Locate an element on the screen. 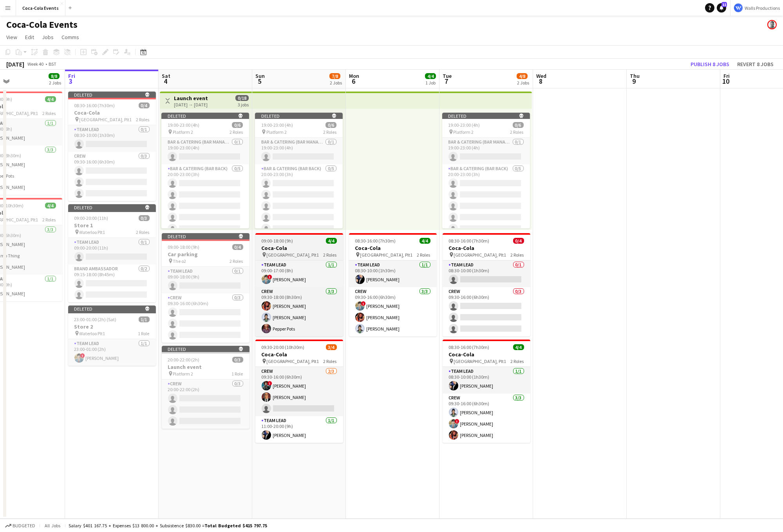 This screenshot has height=532, width=783. app-card-role: Crew0/309:30-16:00 (6h30m) is located at coordinates (112, 177).